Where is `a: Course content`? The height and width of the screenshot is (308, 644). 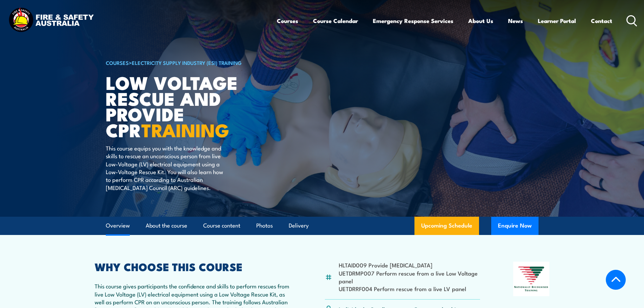
a: Course content is located at coordinates (222, 225).